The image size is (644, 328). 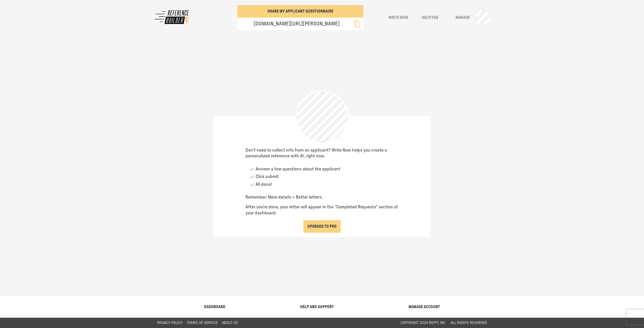 I want to click on a: Terms Of Service, so click(x=202, y=323).